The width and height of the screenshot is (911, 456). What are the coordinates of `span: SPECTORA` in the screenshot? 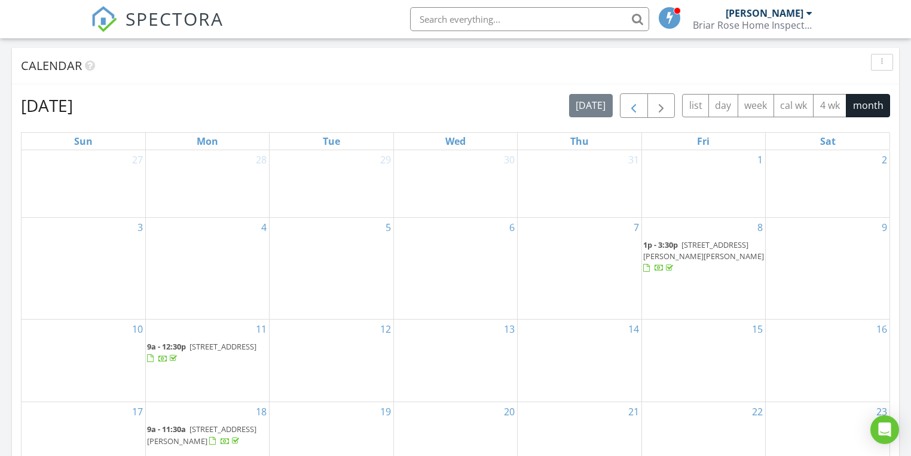 It's located at (175, 19).